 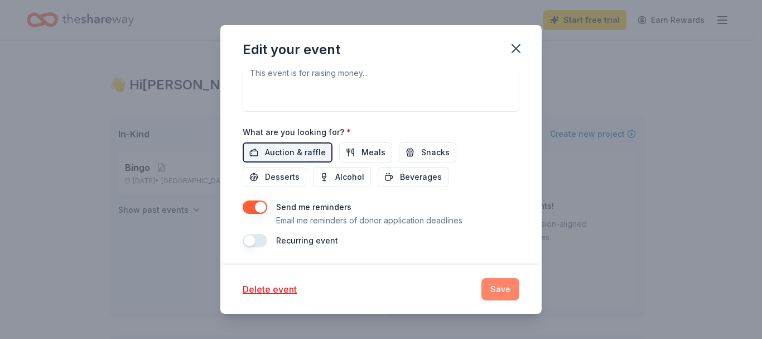 What do you see at coordinates (307, 240) in the screenshot?
I see `label: Recurring event` at bounding box center [307, 240].